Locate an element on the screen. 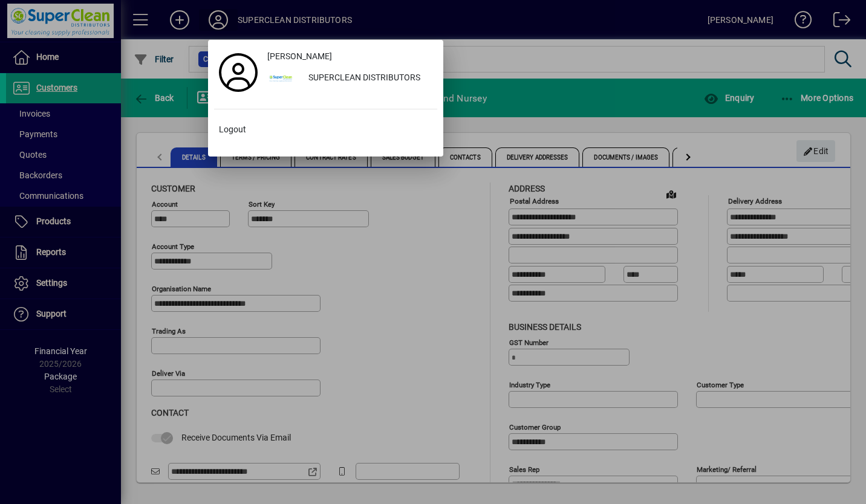  a: Profile is located at coordinates (238, 73).